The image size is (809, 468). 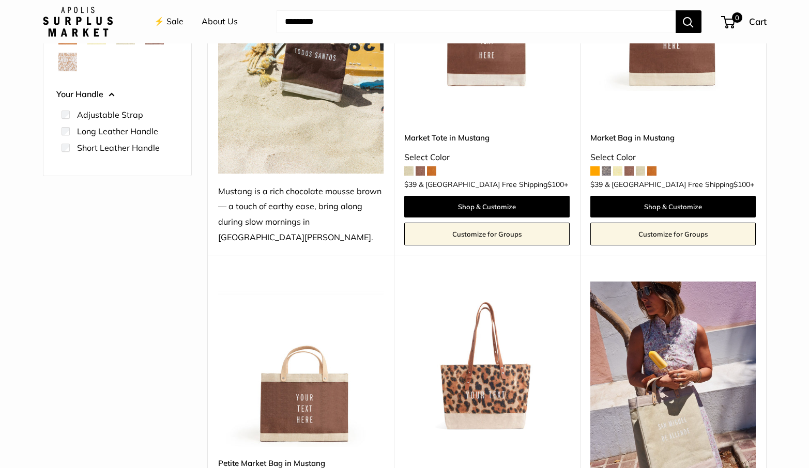 What do you see at coordinates (487, 364) in the screenshot?
I see `a: description_Make it yours with custom printed text.Shoulder Market Bag in Cheetah Print` at bounding box center [487, 364].